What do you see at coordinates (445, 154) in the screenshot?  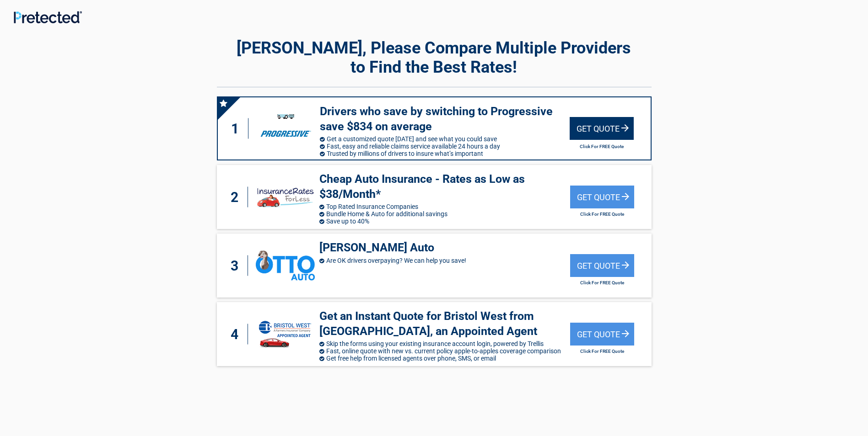 I see `li: Trusted by millions of drivers to insure what’s important` at bounding box center [445, 154].